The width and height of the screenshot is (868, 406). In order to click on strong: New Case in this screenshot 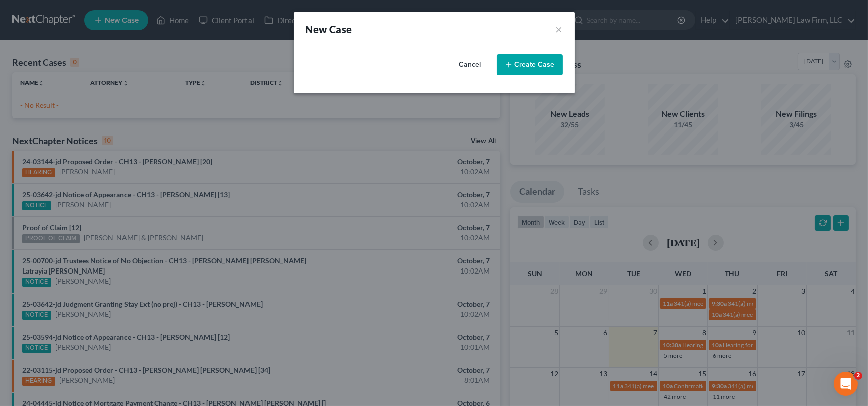, I will do `click(329, 29)`.